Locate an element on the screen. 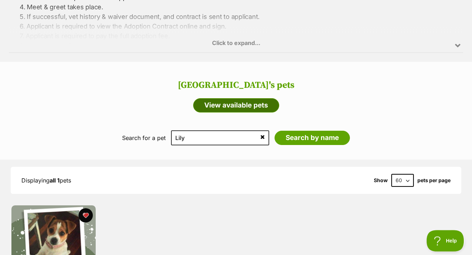  a: View available pets is located at coordinates (236, 105).